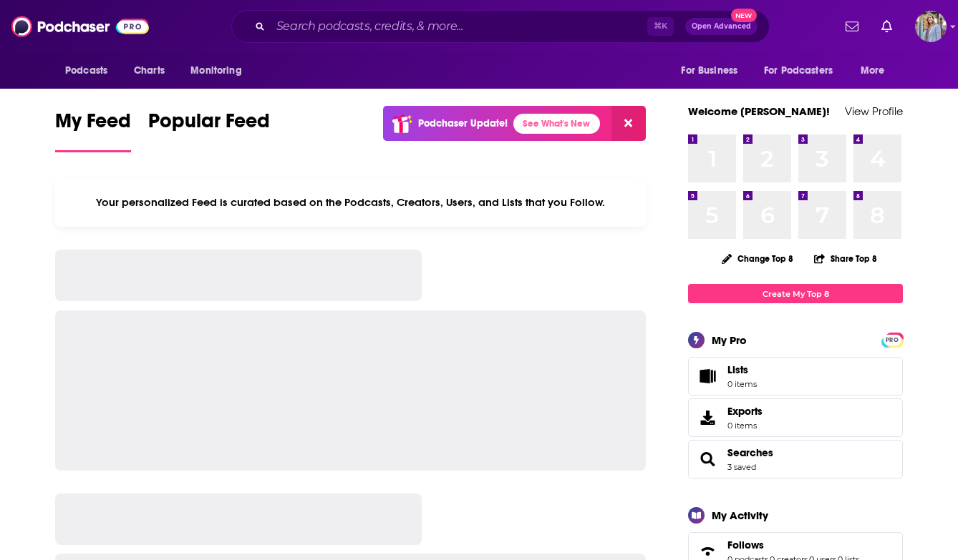 This screenshot has height=560, width=958. What do you see at coordinates (721, 27) in the screenshot?
I see `span: Open Advanced` at bounding box center [721, 27].